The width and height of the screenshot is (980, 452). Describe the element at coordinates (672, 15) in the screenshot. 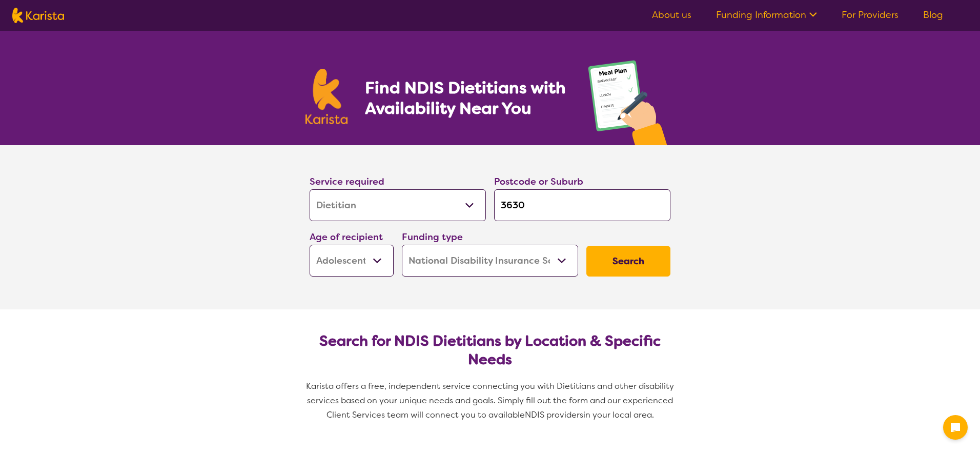

I see `a: About us` at that location.